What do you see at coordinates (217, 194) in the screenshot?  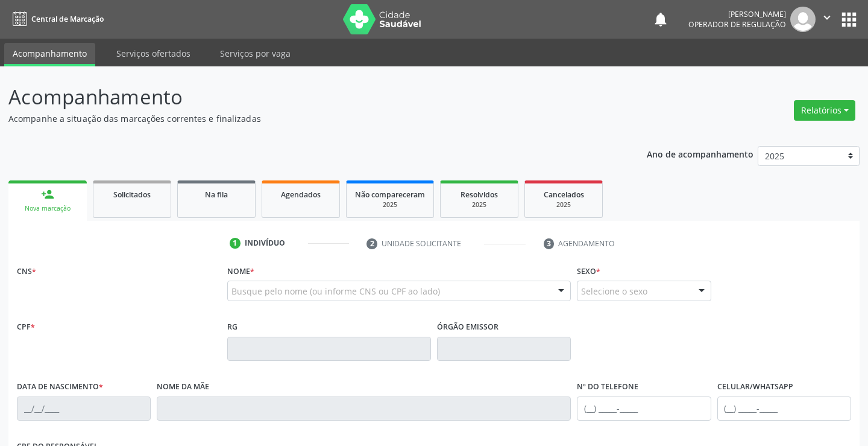 I see `span: Na fila` at bounding box center [217, 194].